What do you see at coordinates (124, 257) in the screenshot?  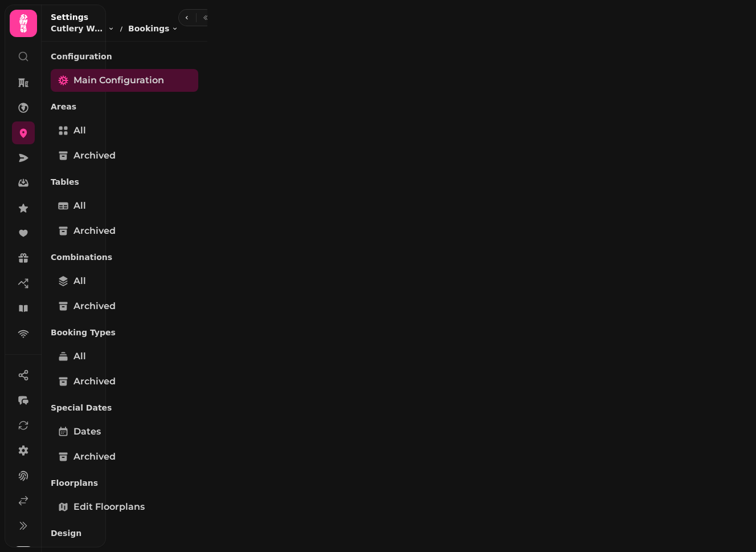 I see `p: Combinations` at bounding box center [124, 257].